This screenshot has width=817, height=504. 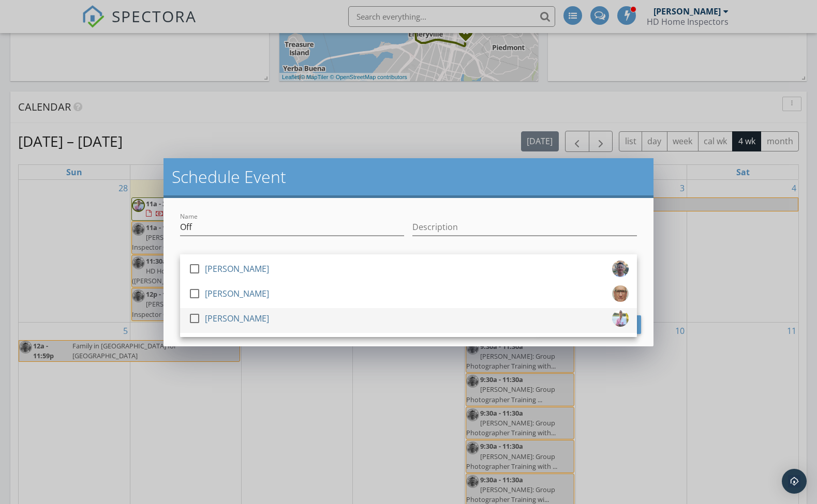 I want to click on h2: Schedule Event, so click(x=408, y=177).